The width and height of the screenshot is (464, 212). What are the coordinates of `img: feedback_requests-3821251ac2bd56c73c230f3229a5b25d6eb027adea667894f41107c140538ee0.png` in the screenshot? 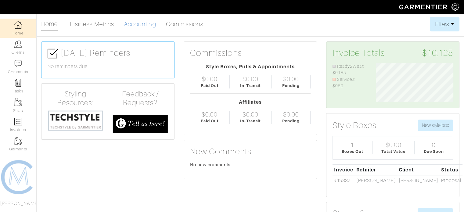 It's located at (140, 124).